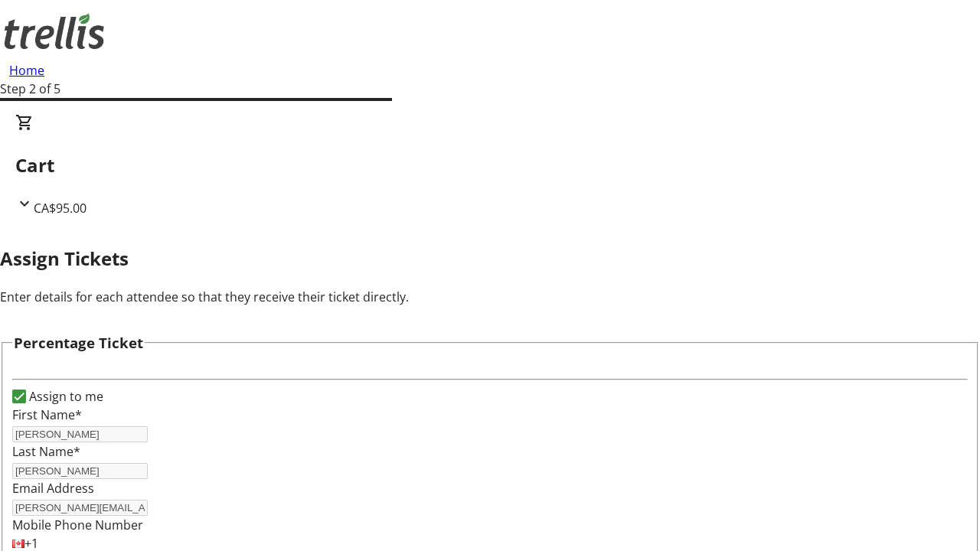  Describe the element at coordinates (490, 166) in the screenshot. I see `h2: Cart` at that location.